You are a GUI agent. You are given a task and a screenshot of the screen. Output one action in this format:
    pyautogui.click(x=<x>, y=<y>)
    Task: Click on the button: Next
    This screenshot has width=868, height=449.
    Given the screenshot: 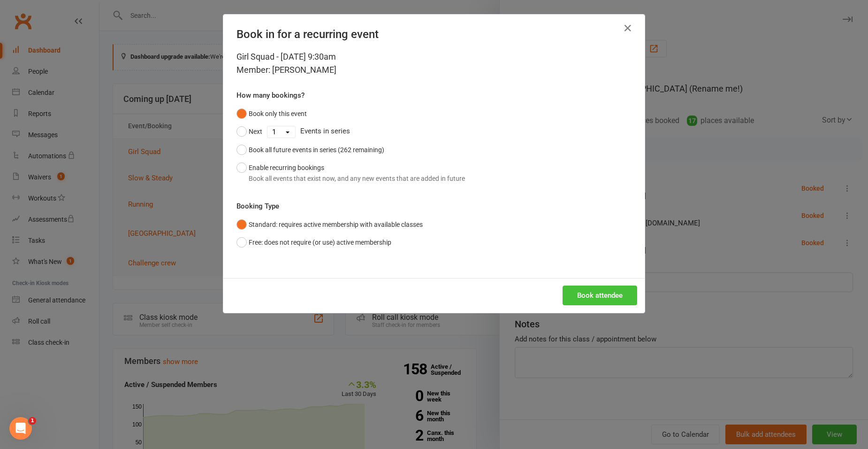 What is the action you would take?
    pyautogui.click(x=249, y=131)
    